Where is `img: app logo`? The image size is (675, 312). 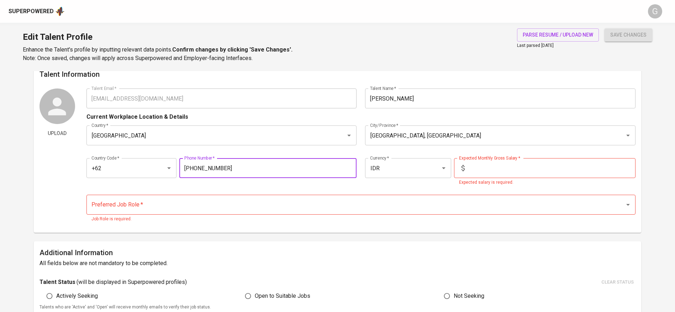
img: app logo is located at coordinates (60, 11).